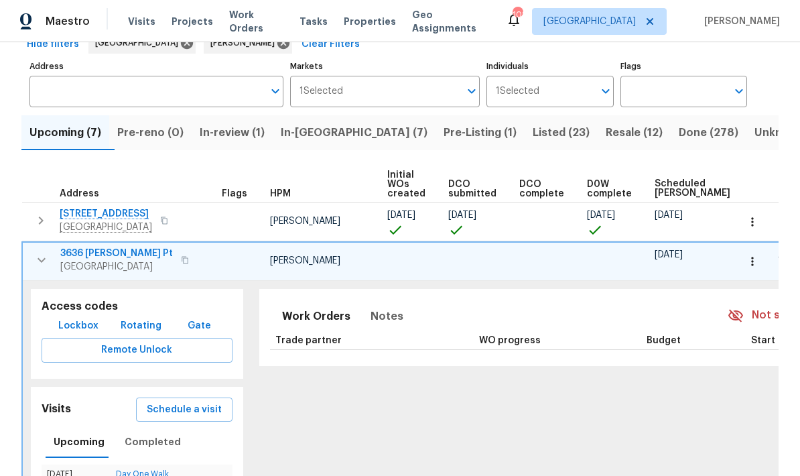 Image resolution: width=800 pixels, height=476 pixels. Describe the element at coordinates (65, 133) in the screenshot. I see `span: Upcoming (7)` at that location.